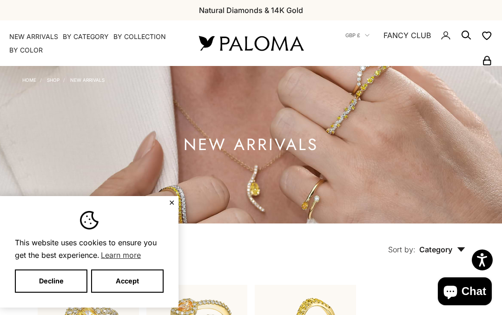  Describe the element at coordinates (407, 35) in the screenshot. I see `a: FANCY CLUB` at that location.